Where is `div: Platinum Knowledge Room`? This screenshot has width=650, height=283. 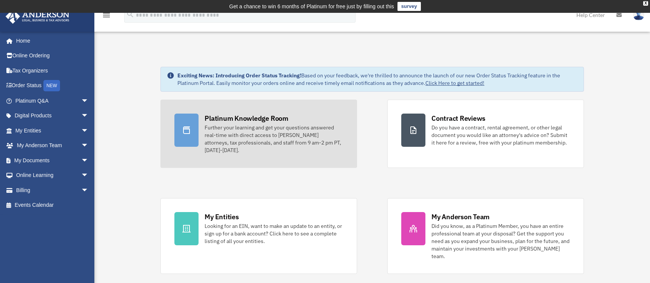 div: Platinum Knowledge Room is located at coordinates (247, 118).